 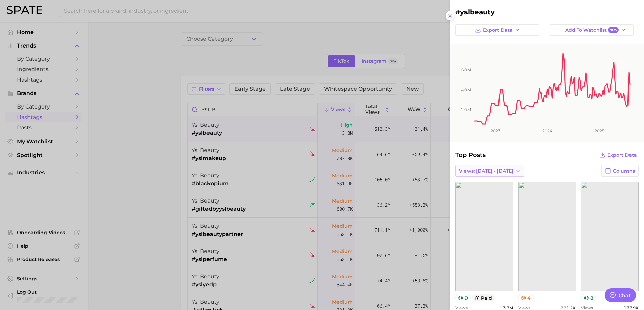 I want to click on tspan: 2.0m, so click(x=466, y=109).